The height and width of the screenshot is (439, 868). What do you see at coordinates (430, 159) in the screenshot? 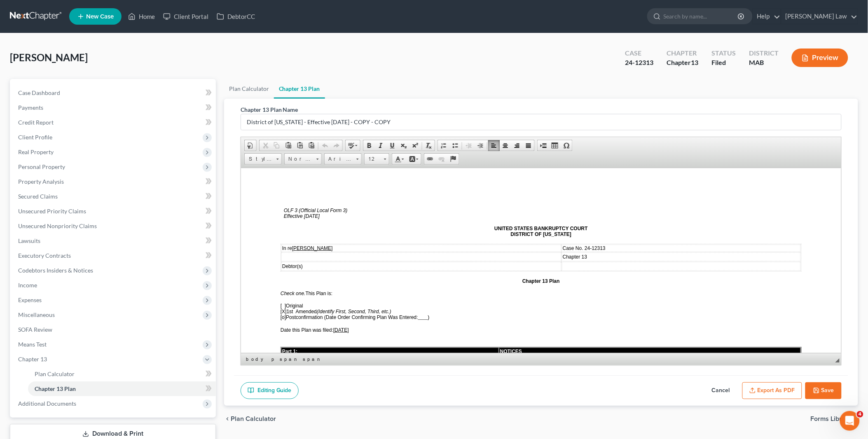
I see `a: Link` at bounding box center [430, 159].